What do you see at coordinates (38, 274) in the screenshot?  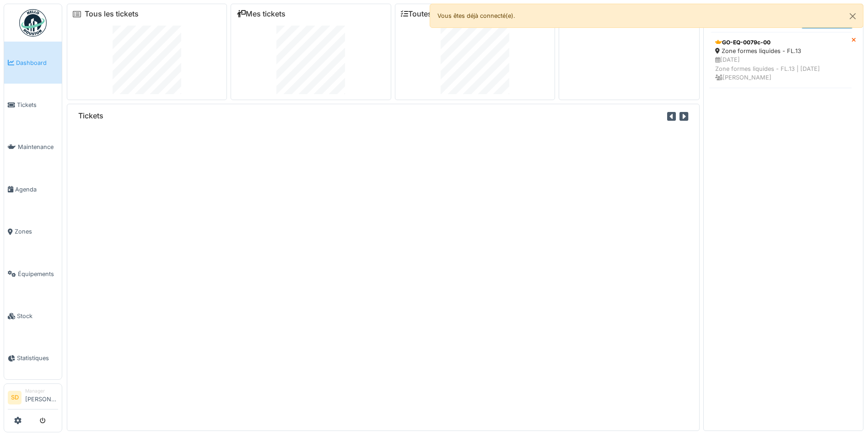 I see `span: Équipements` at bounding box center [38, 274].